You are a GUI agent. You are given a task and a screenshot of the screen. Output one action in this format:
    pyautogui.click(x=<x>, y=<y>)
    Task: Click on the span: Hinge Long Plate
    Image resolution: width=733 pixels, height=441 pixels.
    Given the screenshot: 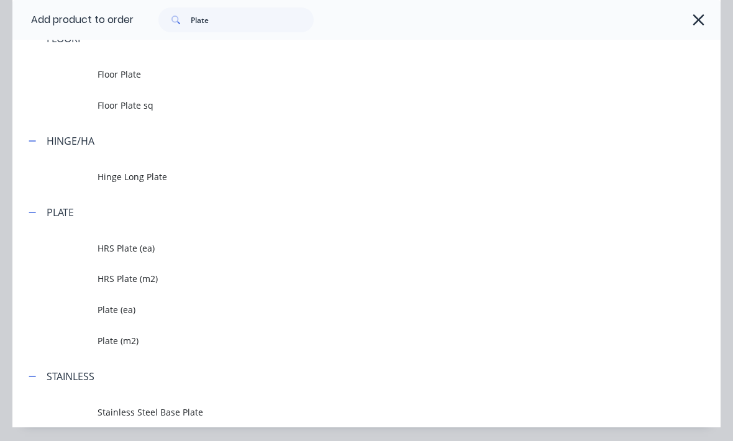 What is the action you would take?
    pyautogui.click(x=347, y=176)
    